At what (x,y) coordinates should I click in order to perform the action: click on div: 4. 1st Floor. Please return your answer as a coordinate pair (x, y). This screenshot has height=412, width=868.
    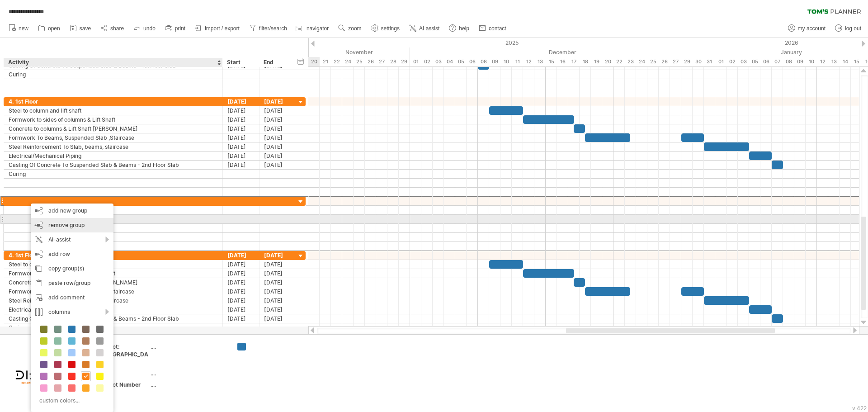
    Looking at the image, I should click on (113, 101).